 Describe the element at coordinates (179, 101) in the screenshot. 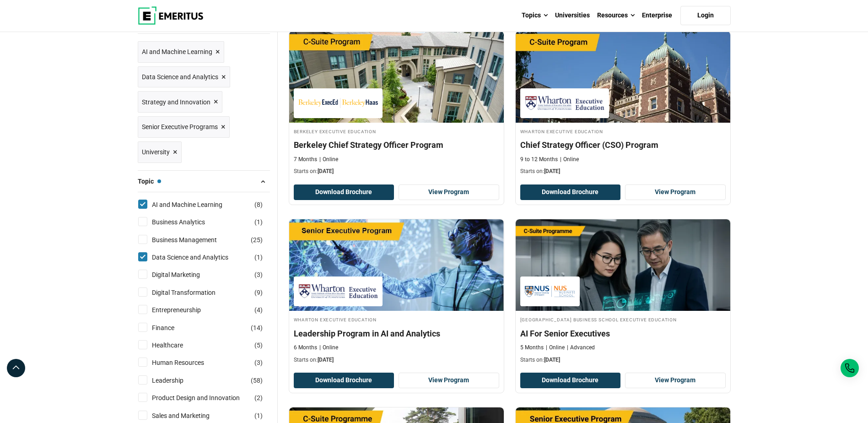

I see `a: Strategy and Innovation ×` at that location.